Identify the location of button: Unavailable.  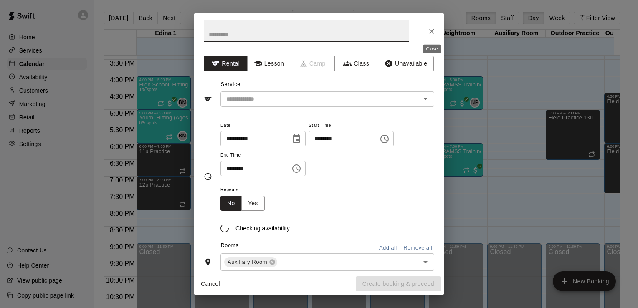
(406, 63).